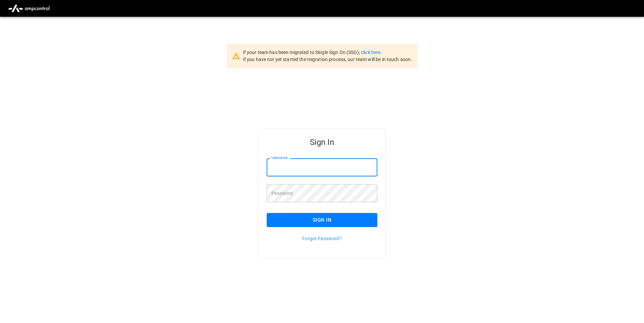 The height and width of the screenshot is (323, 644). Describe the element at coordinates (327, 59) in the screenshot. I see `span: If you have not yet started the migration process, our team will be in touch soon.` at that location.